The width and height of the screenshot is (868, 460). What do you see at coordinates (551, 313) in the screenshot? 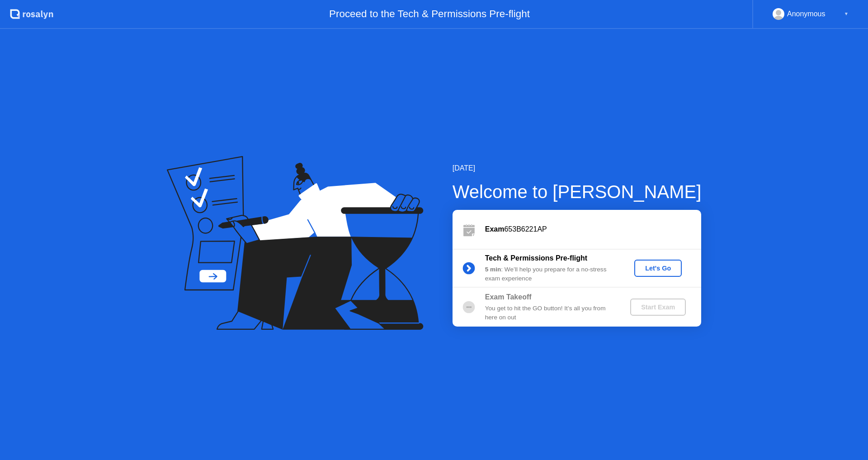
I see `div: You get to hit the GO button! It’s all you from here on out` at bounding box center [551, 313].